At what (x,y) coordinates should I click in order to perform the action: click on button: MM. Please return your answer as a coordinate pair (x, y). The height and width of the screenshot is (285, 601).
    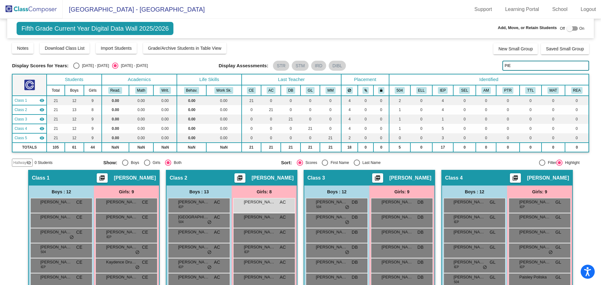
    Looking at the image, I should click on (330, 90).